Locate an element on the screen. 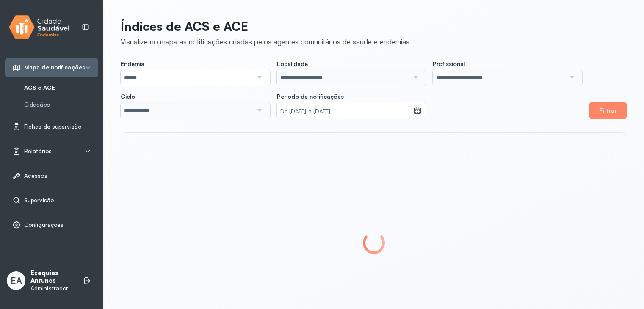 The height and width of the screenshot is (309, 644). a: Fichas de supervisão is located at coordinates (51, 126).